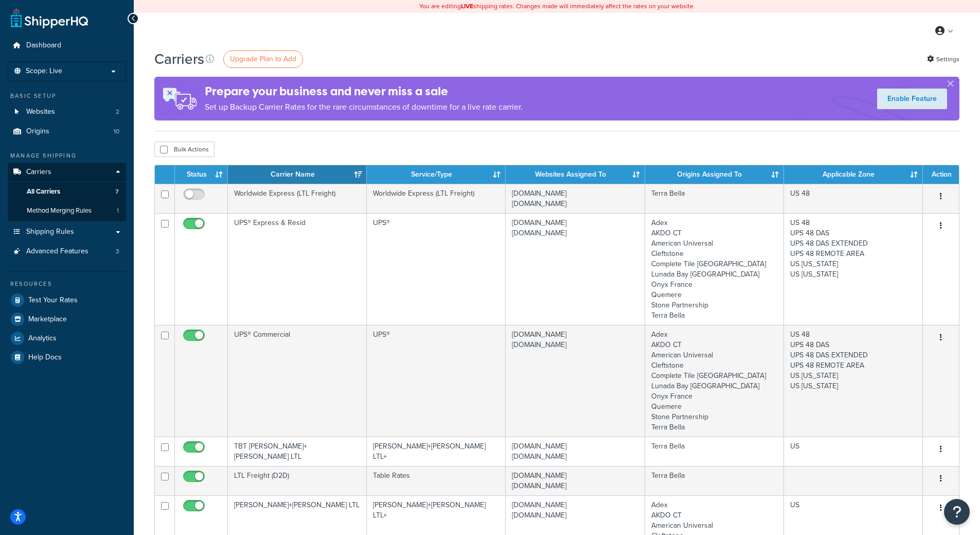  Describe the element at coordinates (67, 252) in the screenshot. I see `a: Advanced Features 3` at that location.